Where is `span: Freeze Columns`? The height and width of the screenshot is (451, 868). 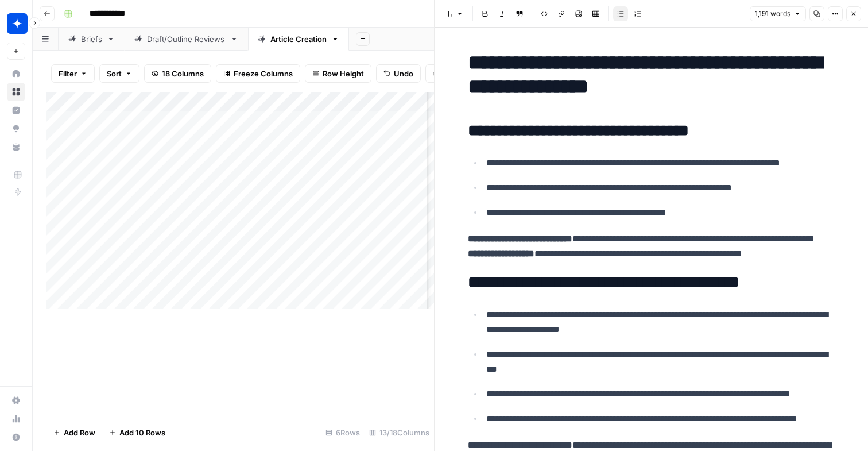
span: Freeze Columns is located at coordinates (263, 73).